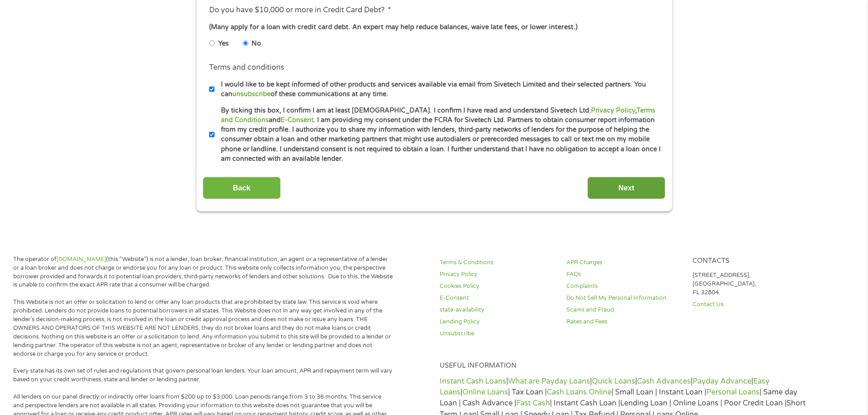 Image resolution: width=868 pixels, height=415 pixels. I want to click on a: Rates and Fees, so click(624, 322).